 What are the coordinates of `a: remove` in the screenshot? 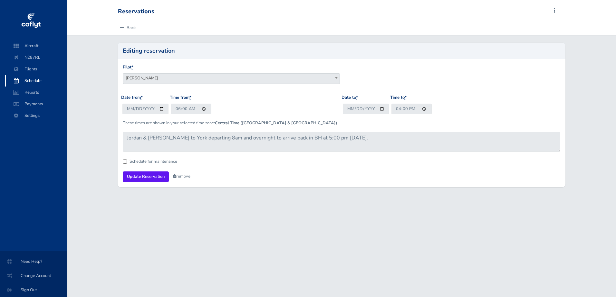 It's located at (182, 176).